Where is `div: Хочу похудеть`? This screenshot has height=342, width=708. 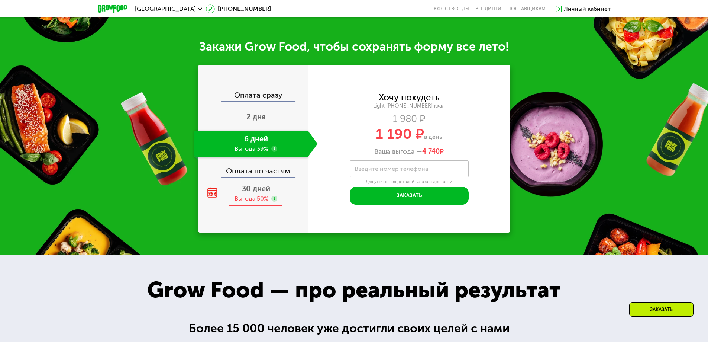
div: Хочу похудеть is located at coordinates (409, 97).